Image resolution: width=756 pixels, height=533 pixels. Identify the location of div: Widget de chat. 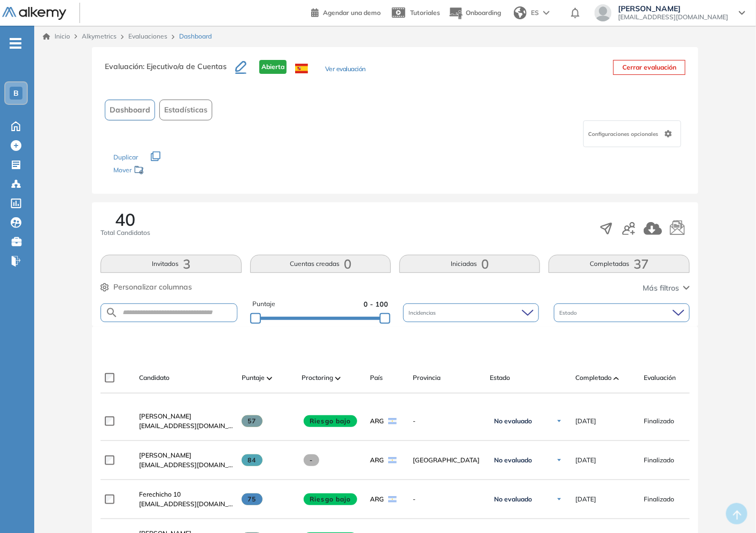
(729, 508).